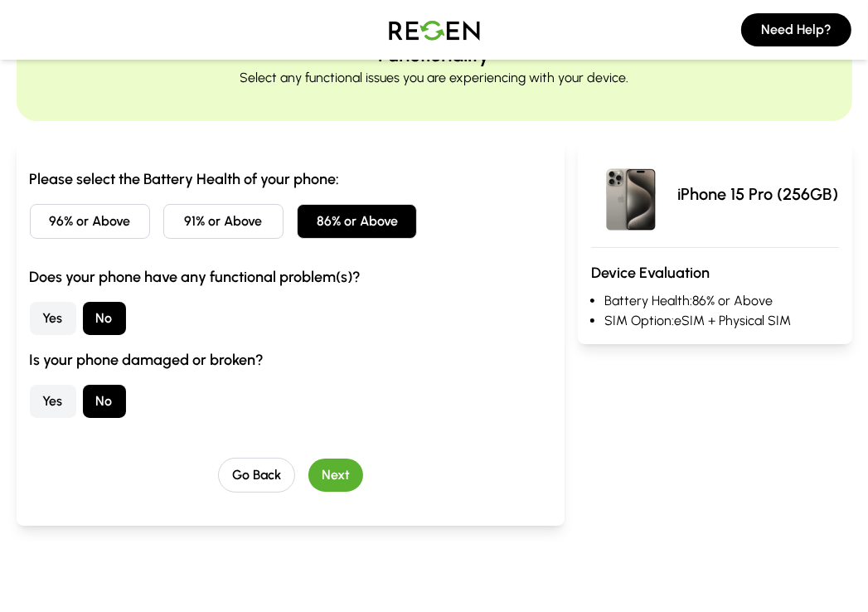 The image size is (868, 612). I want to click on li: Battery Health: 86% or Above, so click(722, 301).